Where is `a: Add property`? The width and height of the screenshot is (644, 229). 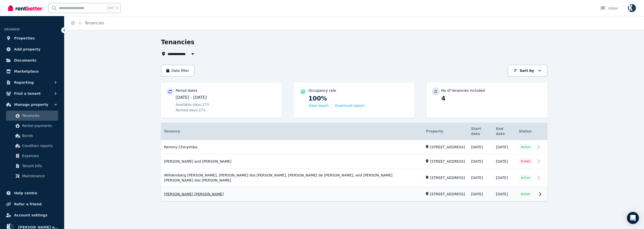 a: Add property is located at coordinates (32, 49).